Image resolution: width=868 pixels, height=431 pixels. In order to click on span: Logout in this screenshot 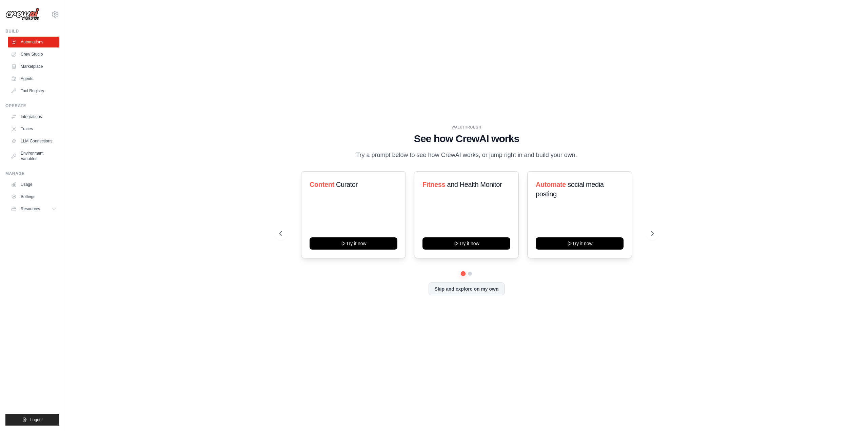, I will do `click(36, 420)`.